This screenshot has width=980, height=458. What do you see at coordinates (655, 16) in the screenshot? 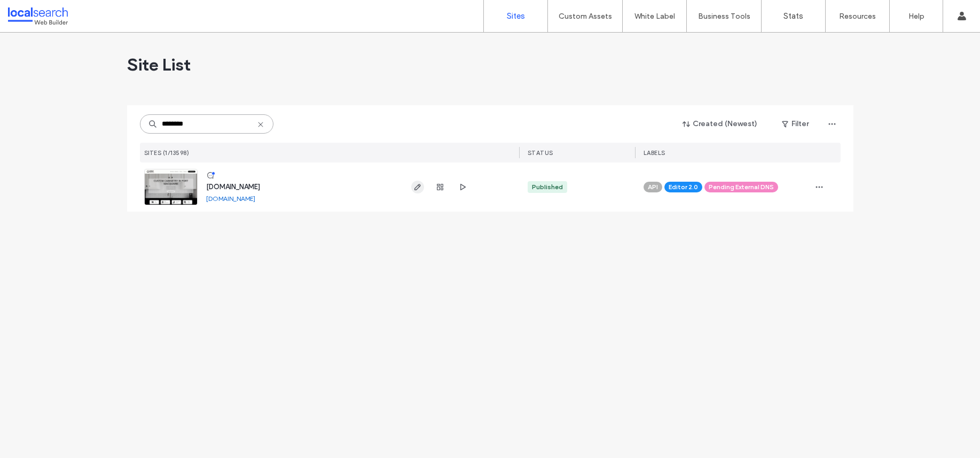
I see `label: White Label` at bounding box center [655, 16].